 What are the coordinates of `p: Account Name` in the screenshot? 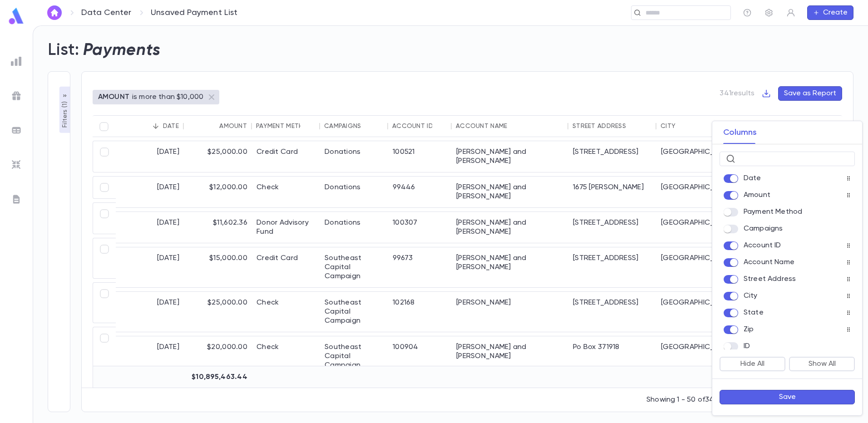 It's located at (769, 262).